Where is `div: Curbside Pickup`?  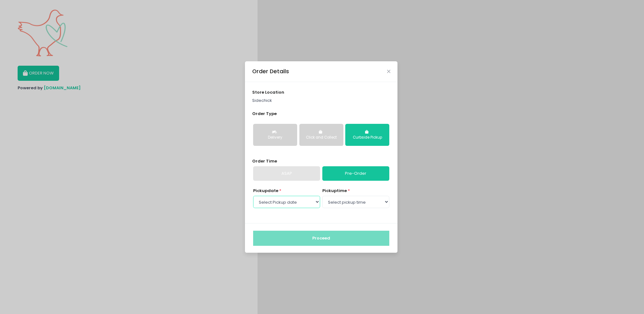
div: Curbside Pickup is located at coordinates (367, 137).